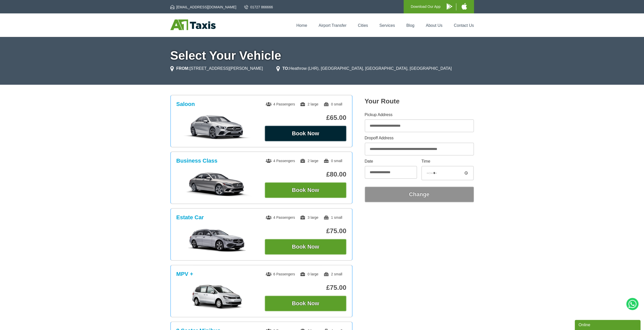 The height and width of the screenshot is (330, 644). Describe the element at coordinates (410, 25) in the screenshot. I see `a: Blog` at that location.